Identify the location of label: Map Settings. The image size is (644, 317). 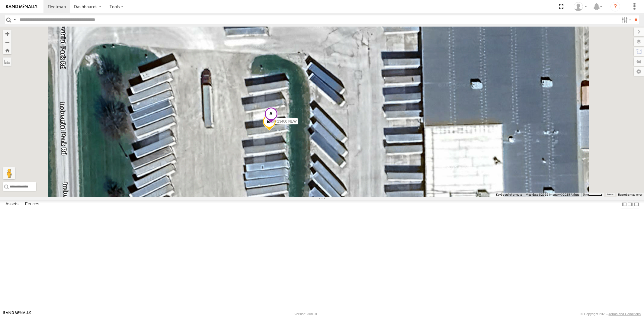
(639, 72).